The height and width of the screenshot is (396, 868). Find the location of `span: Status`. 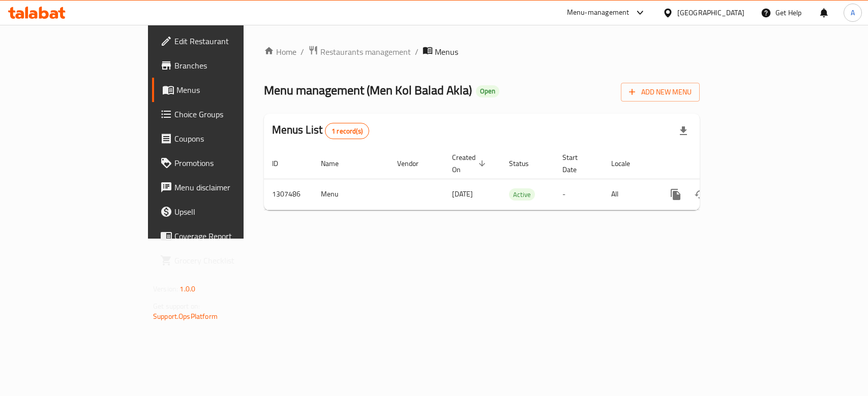

span: Status is located at coordinates (525, 164).